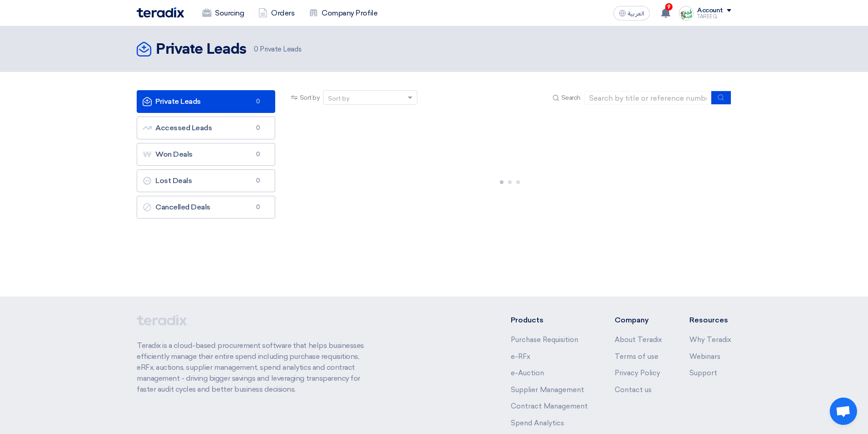  What do you see at coordinates (160, 12) in the screenshot?
I see `img: Teradix logo` at bounding box center [160, 12].